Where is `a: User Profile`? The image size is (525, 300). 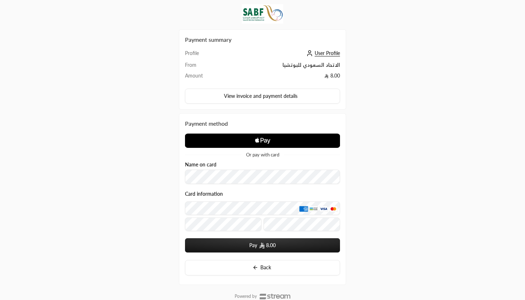
a: User Profile is located at coordinates (322, 53).